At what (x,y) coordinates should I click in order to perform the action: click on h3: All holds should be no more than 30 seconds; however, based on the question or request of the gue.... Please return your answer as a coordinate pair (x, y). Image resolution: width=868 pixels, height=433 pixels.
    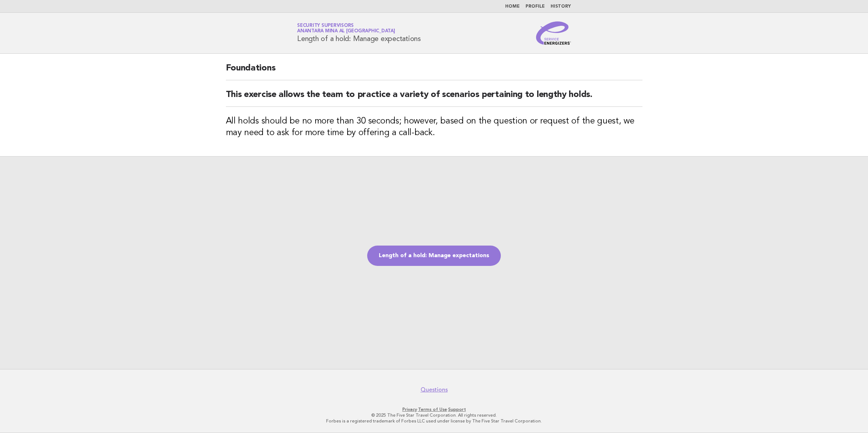
    Looking at the image, I should click on (434, 128).